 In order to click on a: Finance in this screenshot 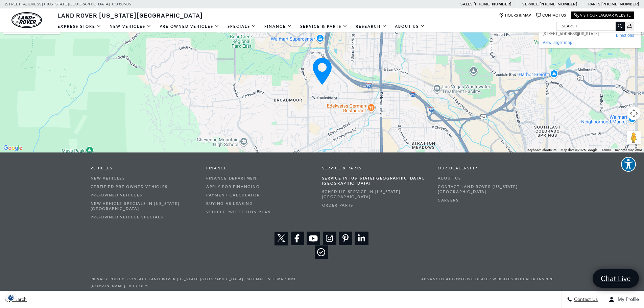, I will do `click(278, 26)`.